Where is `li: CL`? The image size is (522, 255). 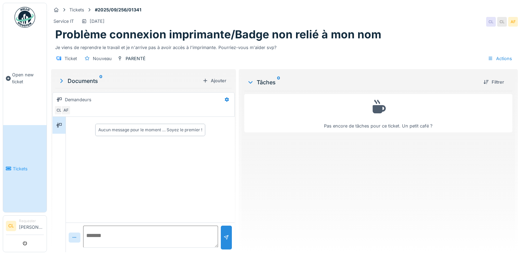 li: CL is located at coordinates (11, 226).